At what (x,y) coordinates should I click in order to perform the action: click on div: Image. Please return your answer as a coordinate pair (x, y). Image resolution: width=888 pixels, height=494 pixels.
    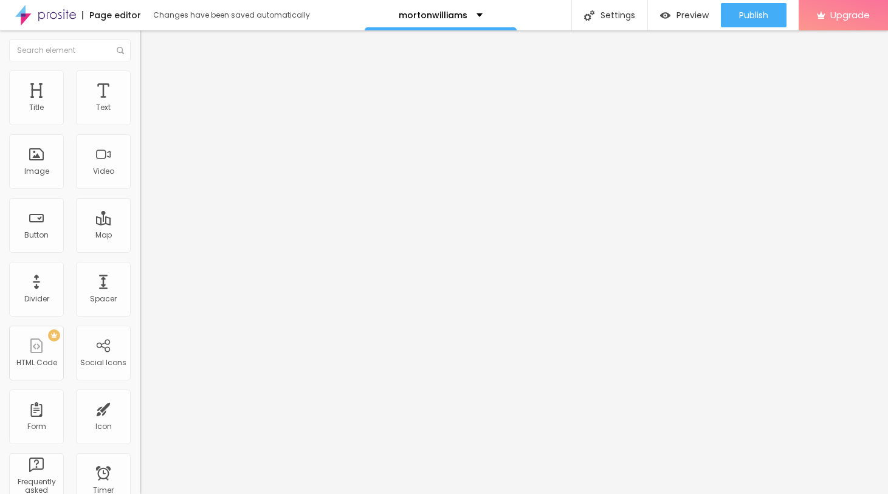
    Looking at the image, I should click on (36, 171).